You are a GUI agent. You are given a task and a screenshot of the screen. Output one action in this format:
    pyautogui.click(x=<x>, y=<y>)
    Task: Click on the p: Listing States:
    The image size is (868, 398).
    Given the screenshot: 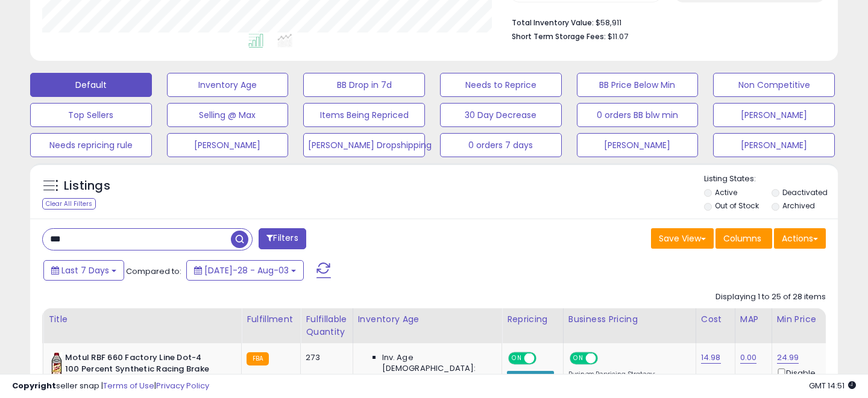 What is the action you would take?
    pyautogui.click(x=771, y=179)
    